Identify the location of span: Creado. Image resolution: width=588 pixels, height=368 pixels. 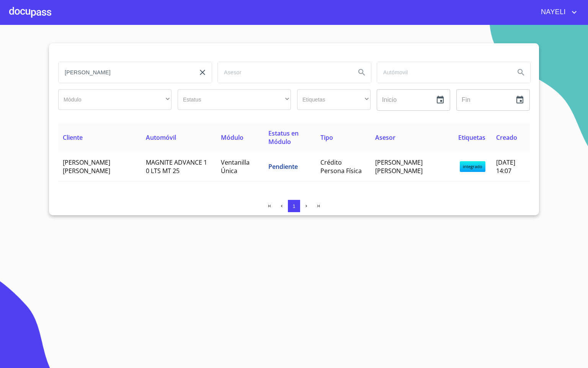
(506, 137).